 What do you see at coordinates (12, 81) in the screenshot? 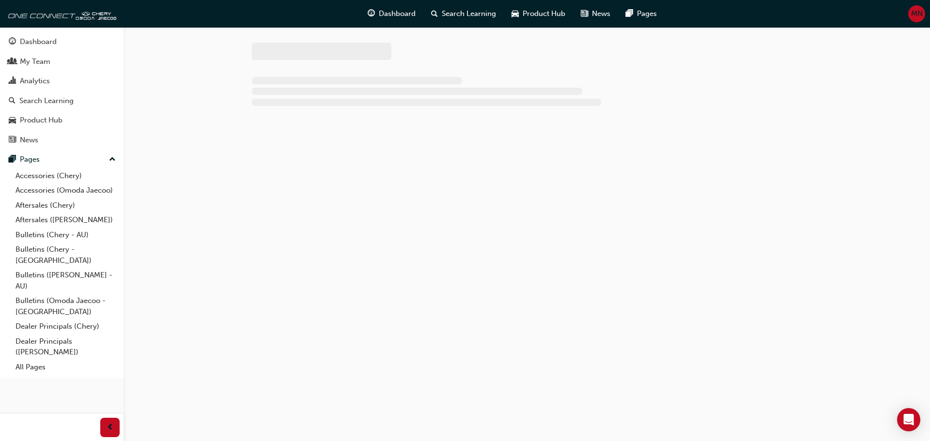
I see `span: chart-icon` at bounding box center [12, 81].